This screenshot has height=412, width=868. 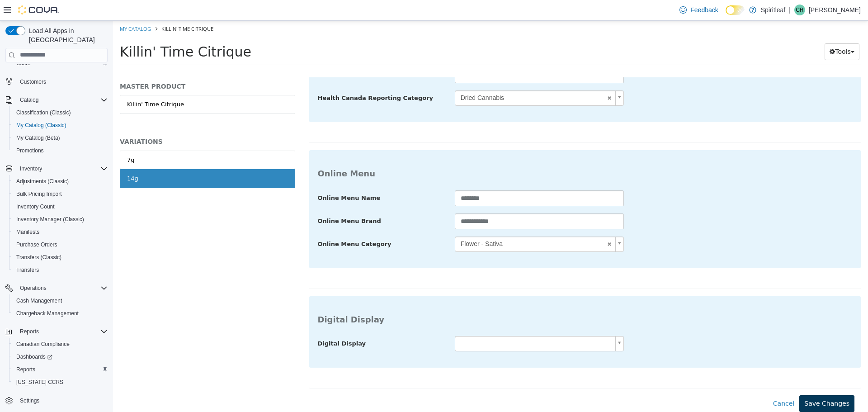 I want to click on a: My Catalog, so click(x=22, y=8).